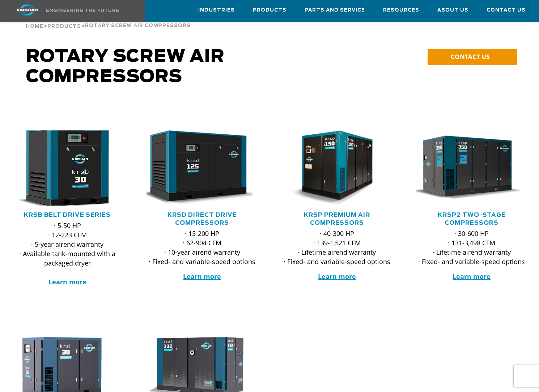 Image resolution: width=539 pixels, height=392 pixels. I want to click on a: Parts and Service, so click(334, 10).